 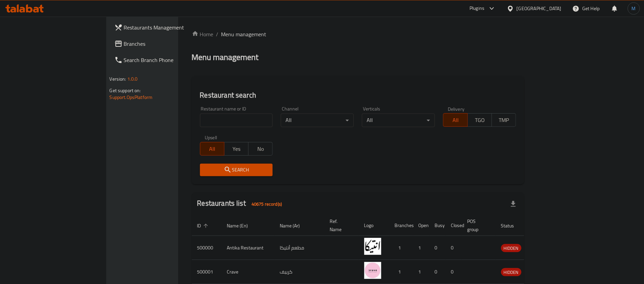 What do you see at coordinates (161, 44) in the screenshot?
I see `a: Branches` at bounding box center [161, 44].